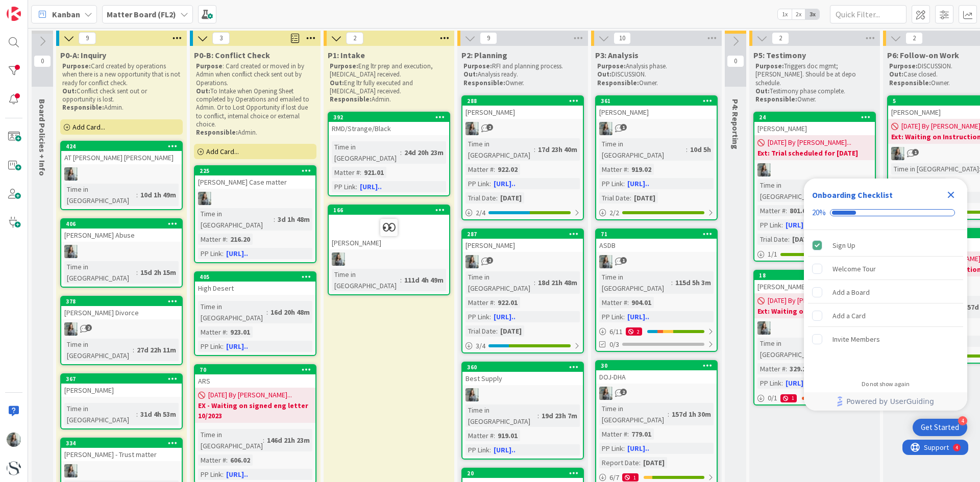  I want to click on div: 361, so click(659, 101).